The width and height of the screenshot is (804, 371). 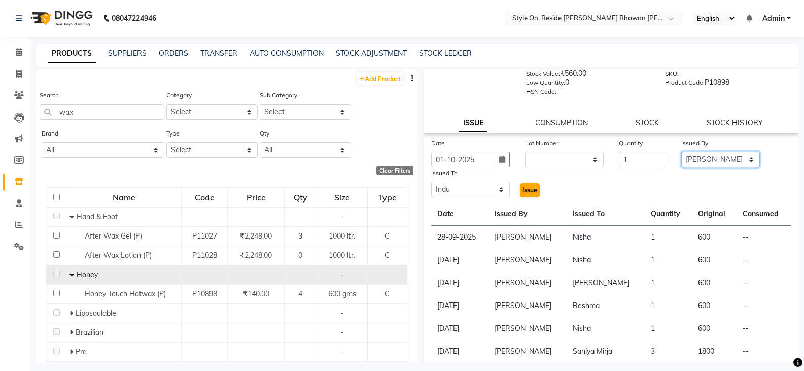 I want to click on label: Sub Category, so click(x=278, y=95).